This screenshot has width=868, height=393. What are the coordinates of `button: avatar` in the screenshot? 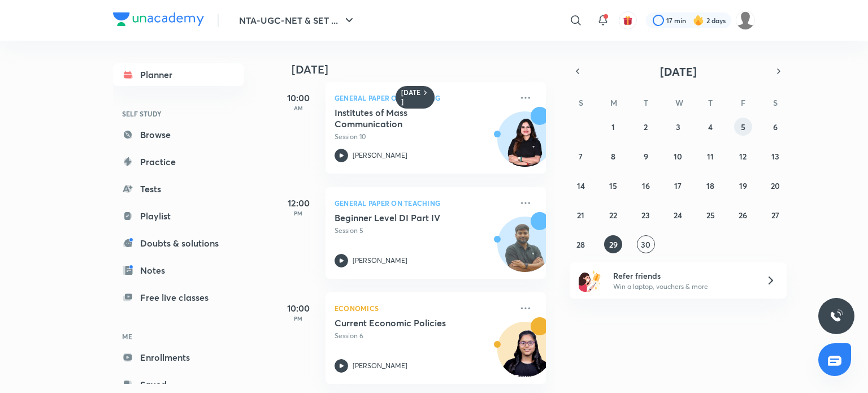 It's located at (628, 20).